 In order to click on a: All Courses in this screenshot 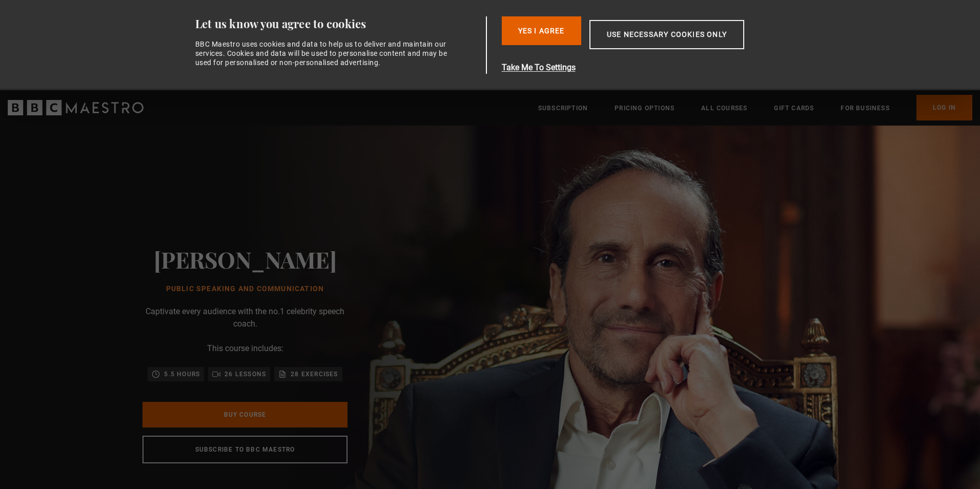, I will do `click(724, 108)`.